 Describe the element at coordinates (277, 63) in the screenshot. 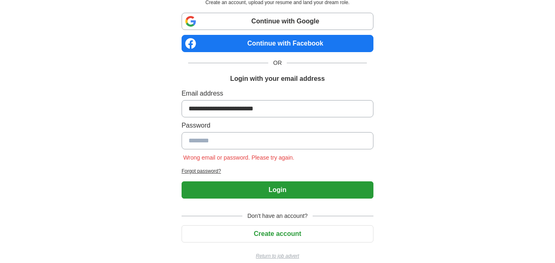

I see `span: OR` at that location.